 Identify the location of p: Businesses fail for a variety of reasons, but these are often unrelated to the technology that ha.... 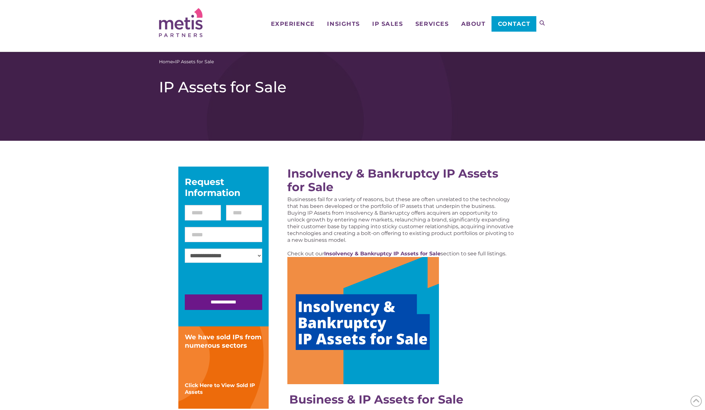
(401, 219).